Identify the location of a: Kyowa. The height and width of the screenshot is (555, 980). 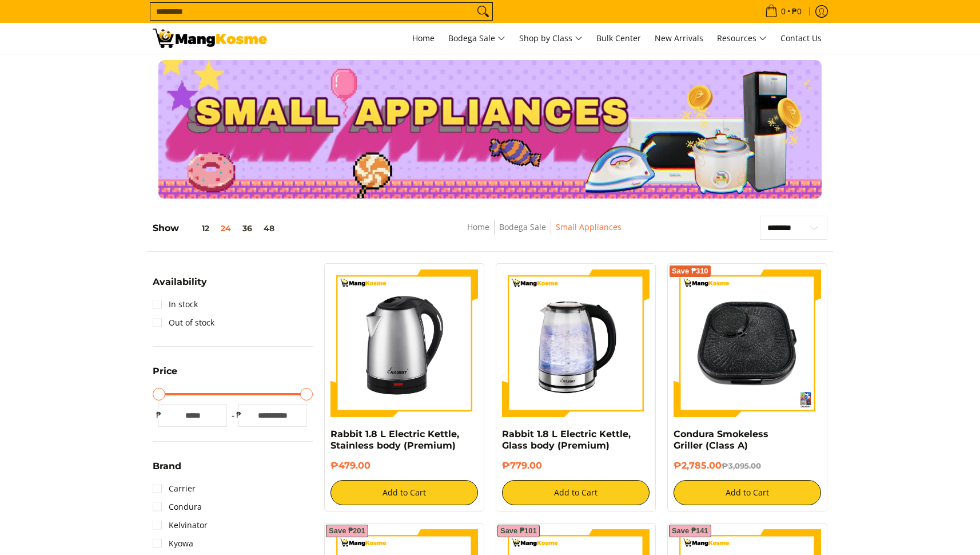
(173, 544).